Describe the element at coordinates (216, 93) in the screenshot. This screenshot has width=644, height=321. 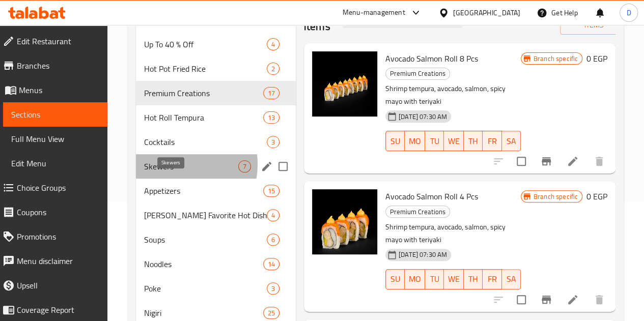
I see `div: Premium Creations17` at that location.